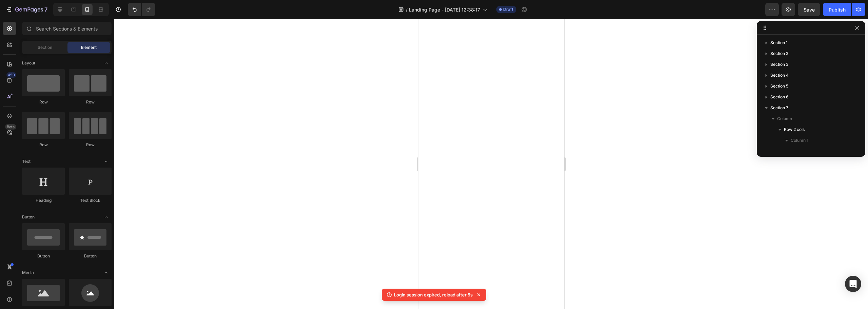  I want to click on div: Heading, so click(44, 200).